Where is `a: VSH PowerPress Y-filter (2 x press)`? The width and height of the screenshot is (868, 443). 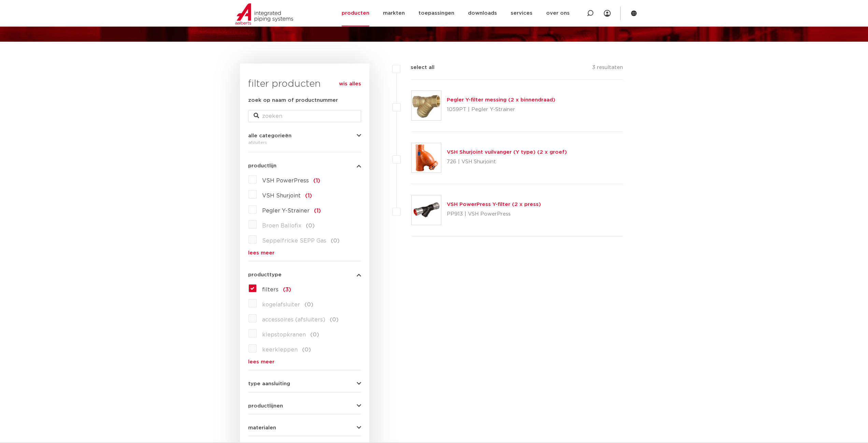
a: VSH PowerPress Y-filter (2 x press) is located at coordinates (494, 204).